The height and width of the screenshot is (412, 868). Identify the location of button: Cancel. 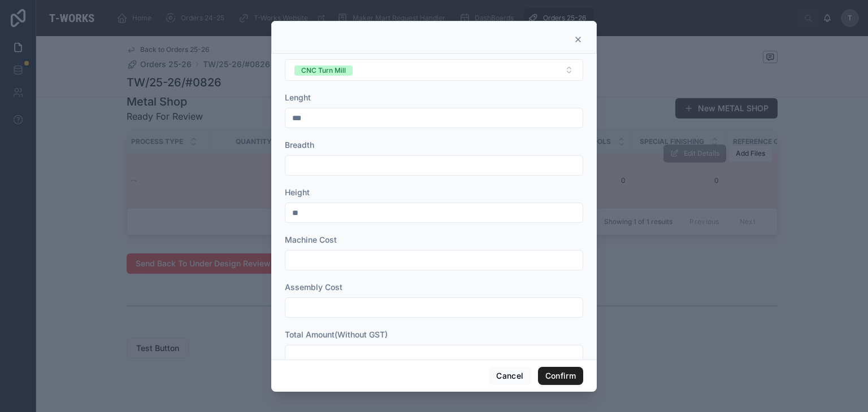
(510, 376).